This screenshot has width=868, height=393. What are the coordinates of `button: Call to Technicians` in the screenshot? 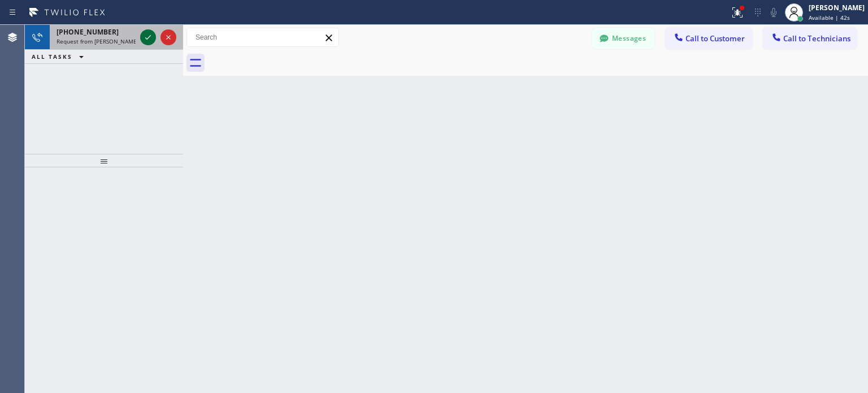 It's located at (810, 38).